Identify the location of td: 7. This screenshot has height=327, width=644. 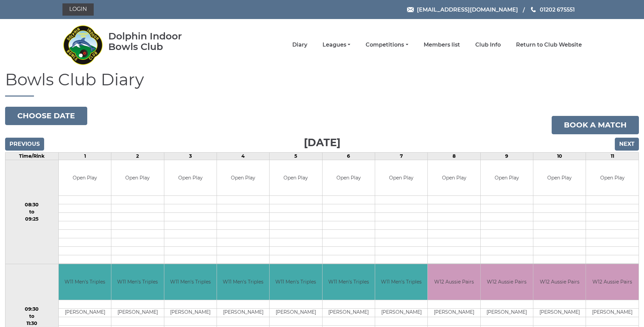
(401, 156).